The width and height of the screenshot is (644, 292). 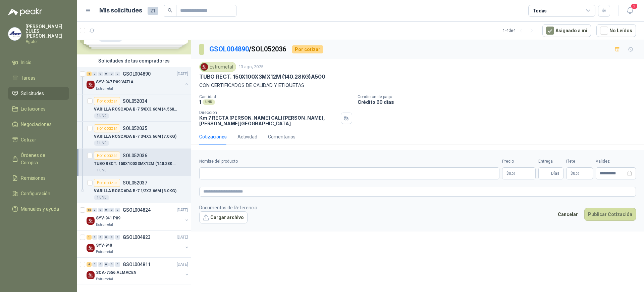 I want to click on span: 2, so click(x=634, y=6).